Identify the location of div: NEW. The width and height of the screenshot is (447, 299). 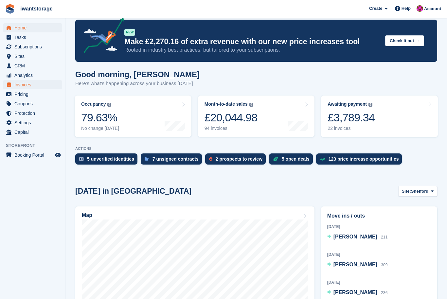
(130, 32).